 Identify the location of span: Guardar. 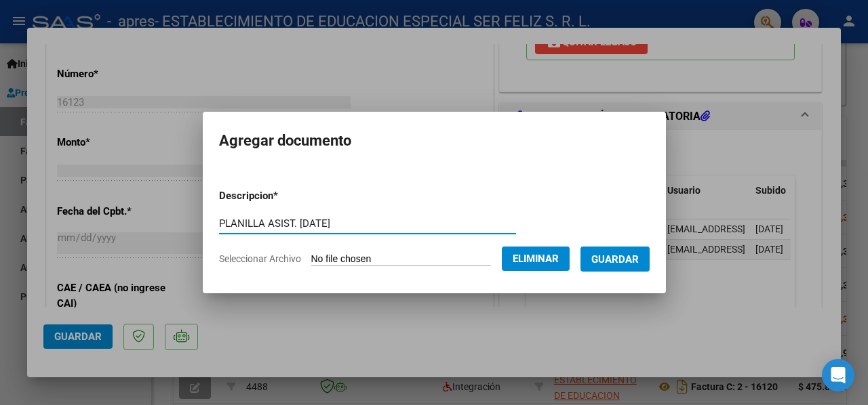
(615, 260).